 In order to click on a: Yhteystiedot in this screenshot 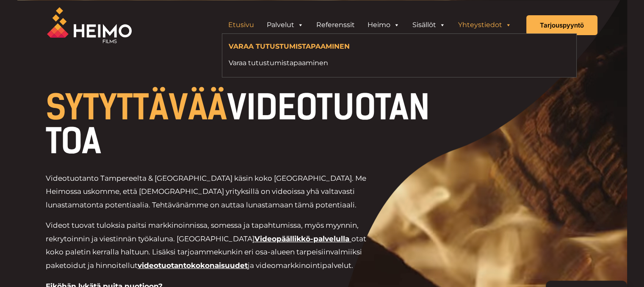, I will do `click(485, 25)`.